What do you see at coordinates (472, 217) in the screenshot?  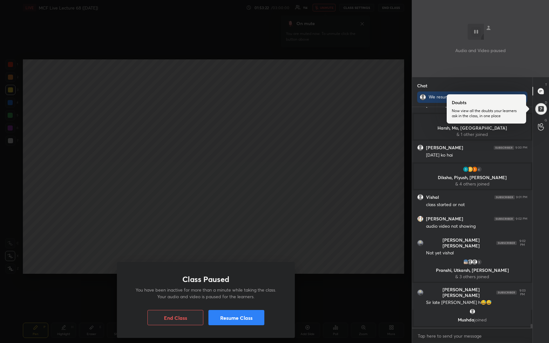 I see `div: grid` at bounding box center [472, 217].